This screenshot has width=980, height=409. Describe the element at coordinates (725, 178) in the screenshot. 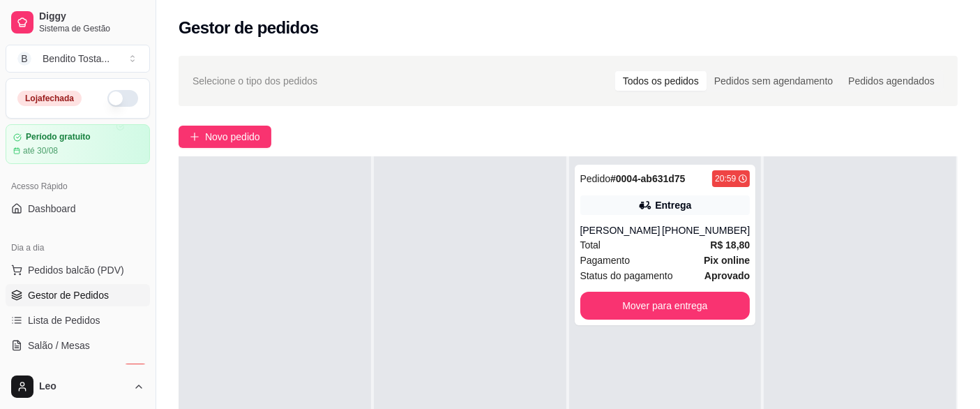

I see `div: 20:59` at that location.